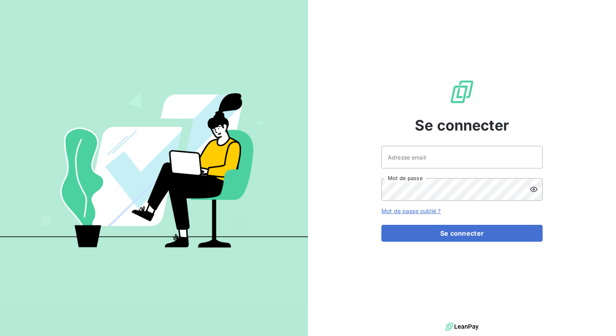  What do you see at coordinates (462, 233) in the screenshot?
I see `button: Se connecter` at bounding box center [462, 233].